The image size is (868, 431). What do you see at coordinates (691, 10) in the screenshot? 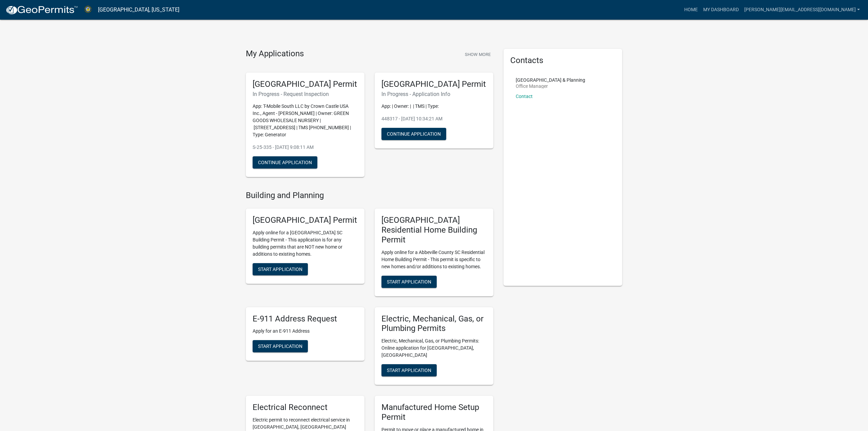
I see `a: Home` at bounding box center [691, 10].